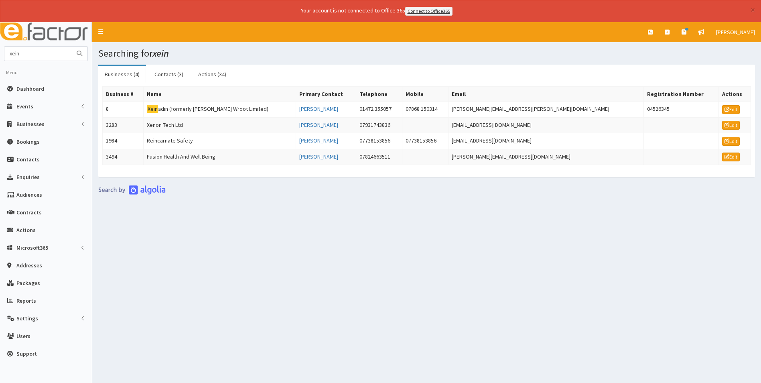 This screenshot has width=761, height=383. I want to click on th: Name, so click(220, 93).